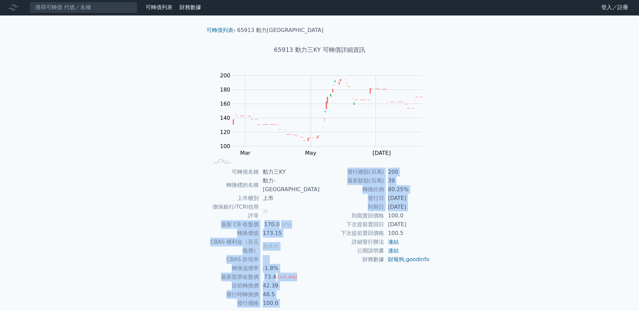 This screenshot has width=639, height=311. Describe the element at coordinates (234, 286) in the screenshot. I see `td: 目前轉換價` at that location.